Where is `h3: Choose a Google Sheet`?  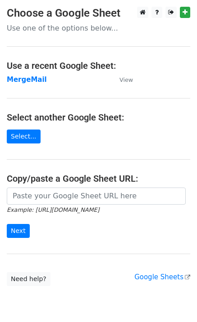
h3: Choose a Google Sheet is located at coordinates (98, 13).